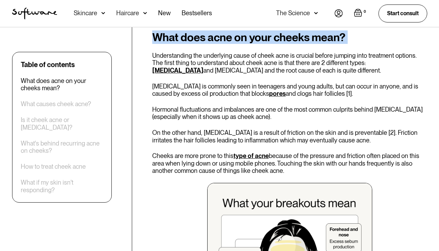 The height and width of the screenshot is (251, 439). I want to click on div: The Science, so click(293, 13).